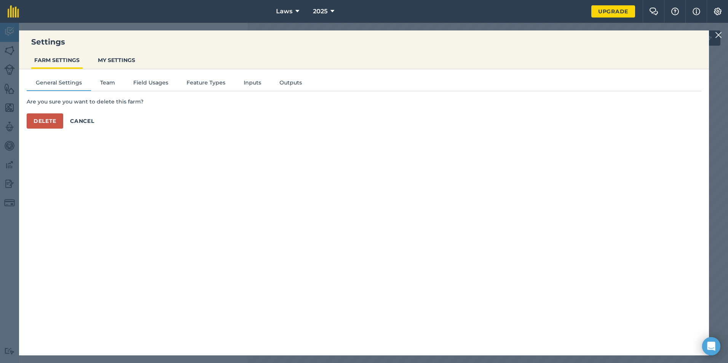 The width and height of the screenshot is (728, 363). I want to click on div: Open Intercom Messenger, so click(711, 346).